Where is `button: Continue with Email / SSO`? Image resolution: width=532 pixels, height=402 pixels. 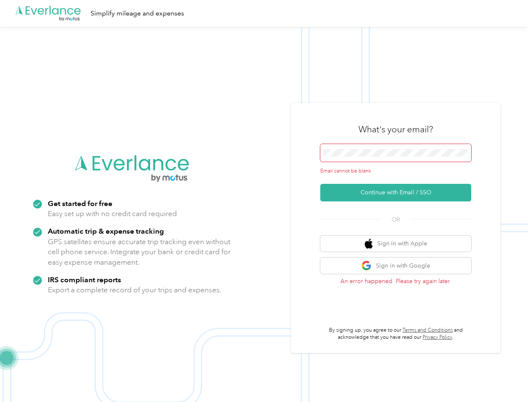
button: Continue with Email / SSO is located at coordinates (396, 193).